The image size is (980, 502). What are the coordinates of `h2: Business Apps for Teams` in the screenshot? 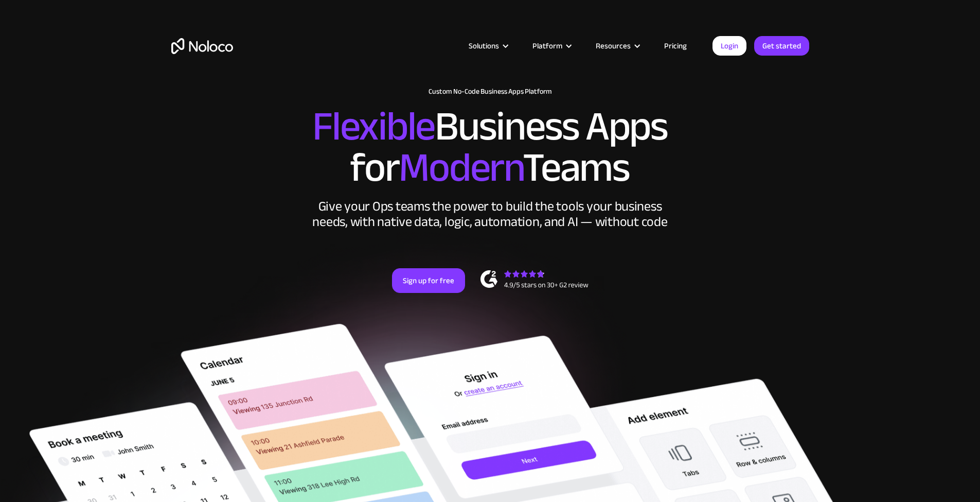 It's located at (490, 147).